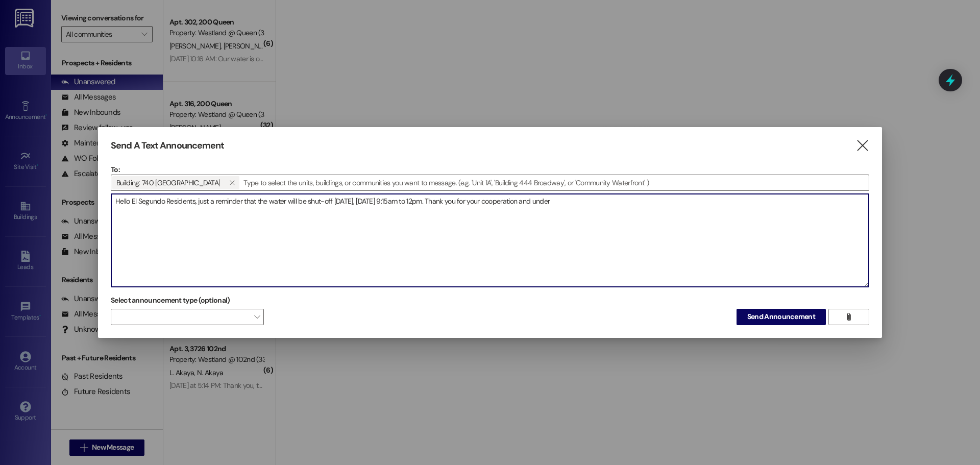 Image resolution: width=980 pixels, height=465 pixels. Describe the element at coordinates (232, 183) in the screenshot. I see `button: Building: 740 El Segundo` at that location.